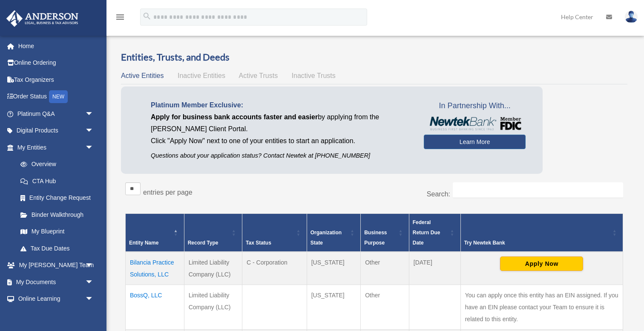  Describe the element at coordinates (56, 282) in the screenshot. I see `a: My Documentsarrow_drop_down` at that location.